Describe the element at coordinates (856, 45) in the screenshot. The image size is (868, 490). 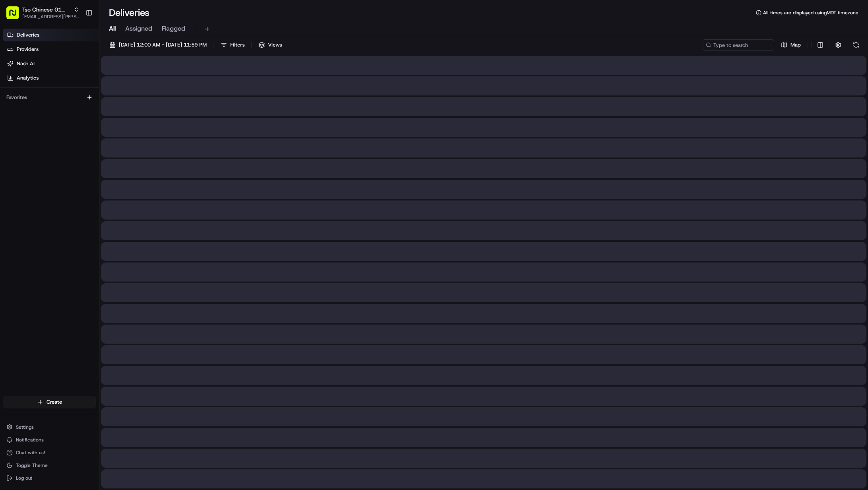
I see `button: Refresh` at that location.